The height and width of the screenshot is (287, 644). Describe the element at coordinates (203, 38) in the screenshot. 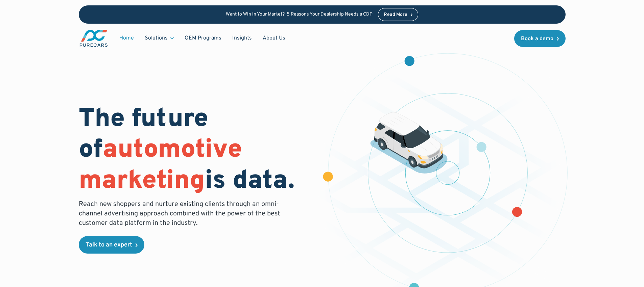

I see `a: OEM Programs` at that location.